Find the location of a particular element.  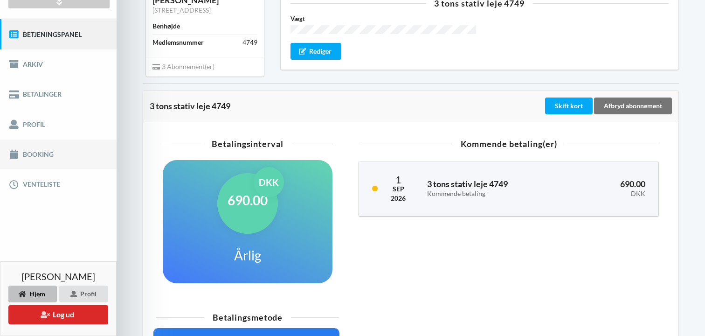

div: Skift kort is located at coordinates (569, 106).